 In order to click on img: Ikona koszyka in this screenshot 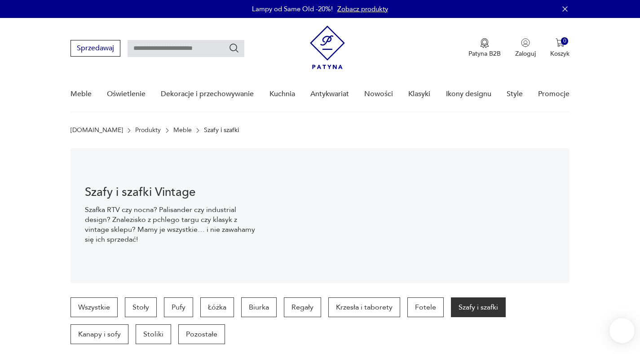, I will do `click(560, 43)`.